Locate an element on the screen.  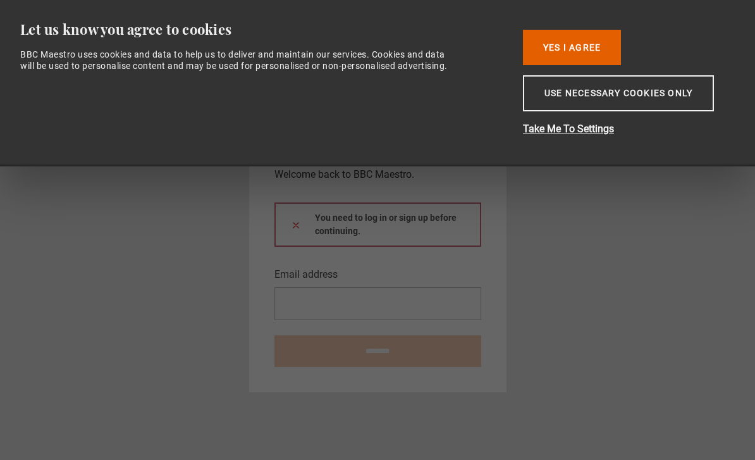
button: Take Me To Settings is located at coordinates (624, 129).